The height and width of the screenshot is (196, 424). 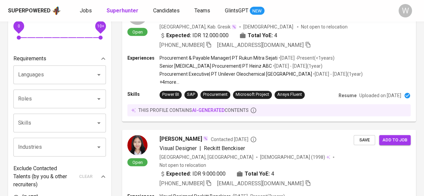 I want to click on p: Experiences, so click(x=143, y=58).